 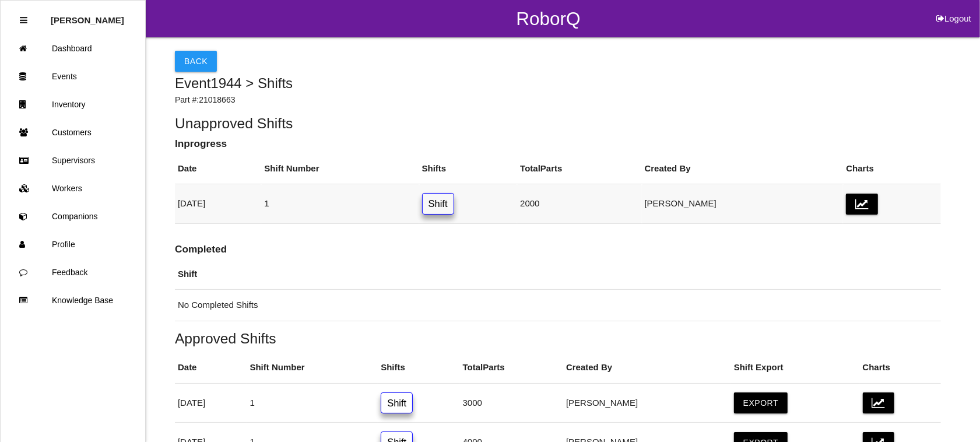 I want to click on div: Close, so click(x=23, y=20).